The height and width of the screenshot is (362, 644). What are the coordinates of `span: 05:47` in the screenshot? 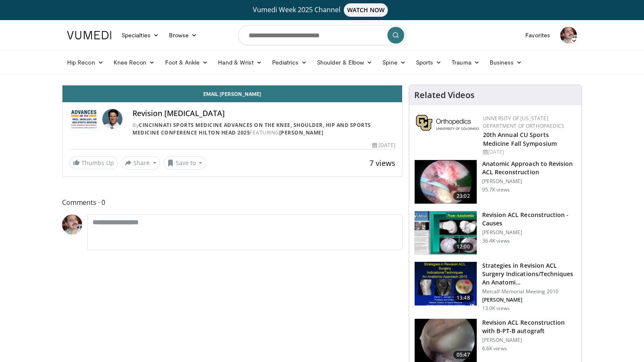 It's located at (463, 355).